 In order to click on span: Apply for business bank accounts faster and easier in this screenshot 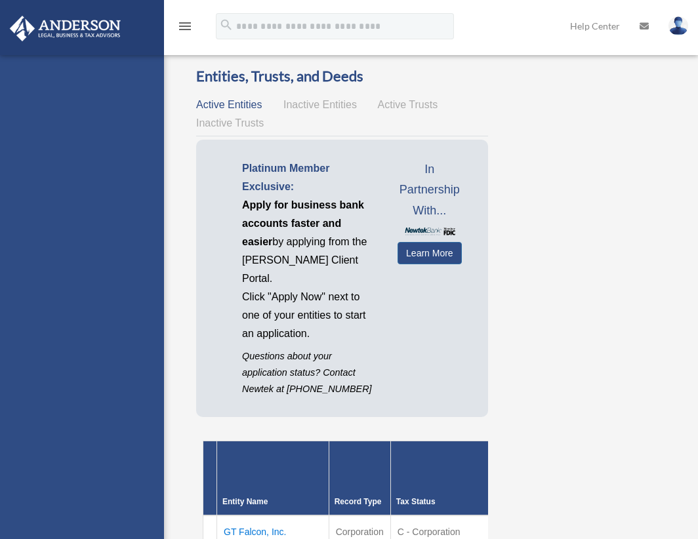, I will do `click(303, 223)`.